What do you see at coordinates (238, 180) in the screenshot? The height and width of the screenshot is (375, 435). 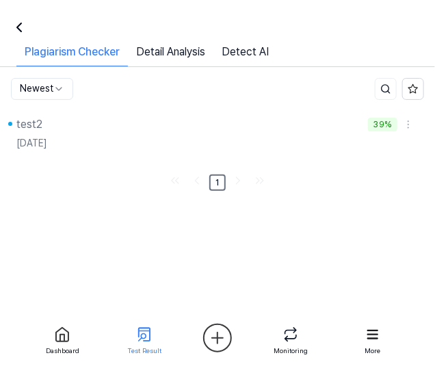 I see `a: Go to next page` at bounding box center [238, 180].